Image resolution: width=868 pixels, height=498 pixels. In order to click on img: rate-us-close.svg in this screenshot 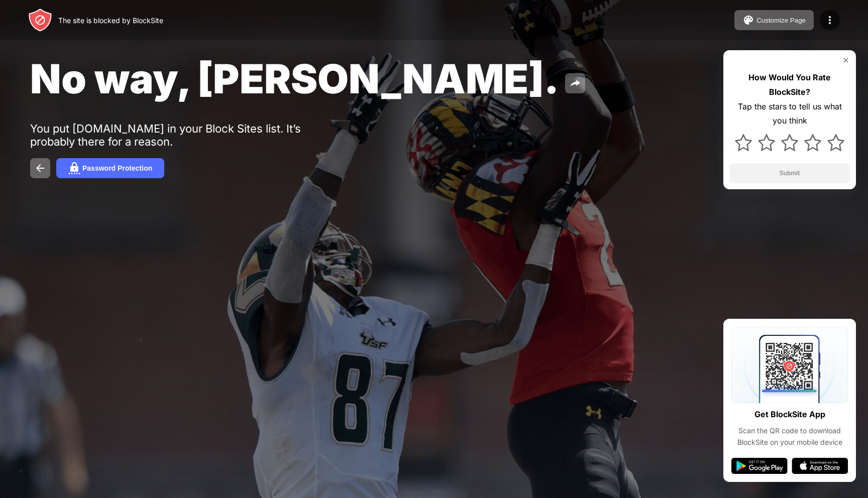, I will do `click(846, 60)`.